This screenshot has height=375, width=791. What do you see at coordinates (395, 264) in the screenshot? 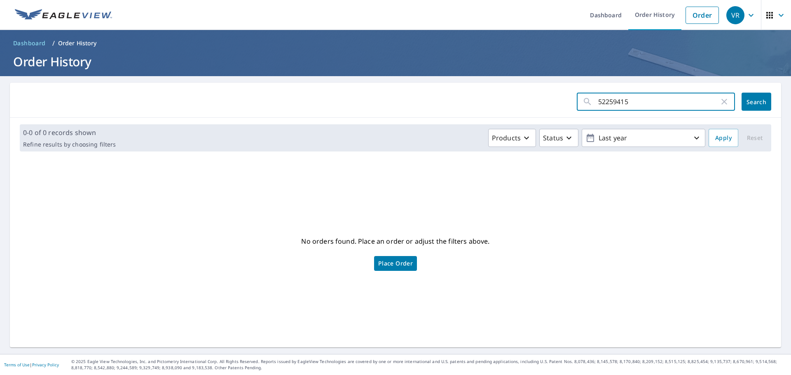
I see `span: Place Order` at bounding box center [395, 264].